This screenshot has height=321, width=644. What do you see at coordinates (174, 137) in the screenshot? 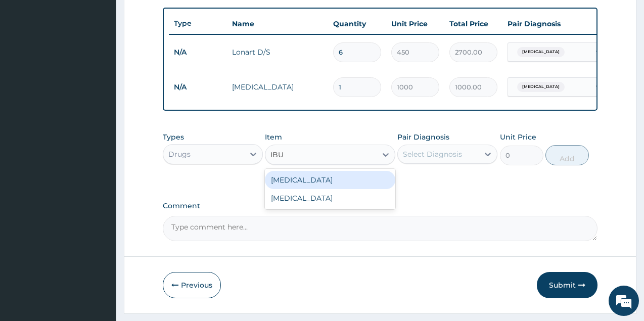
I see `label: Types` at bounding box center [174, 137].